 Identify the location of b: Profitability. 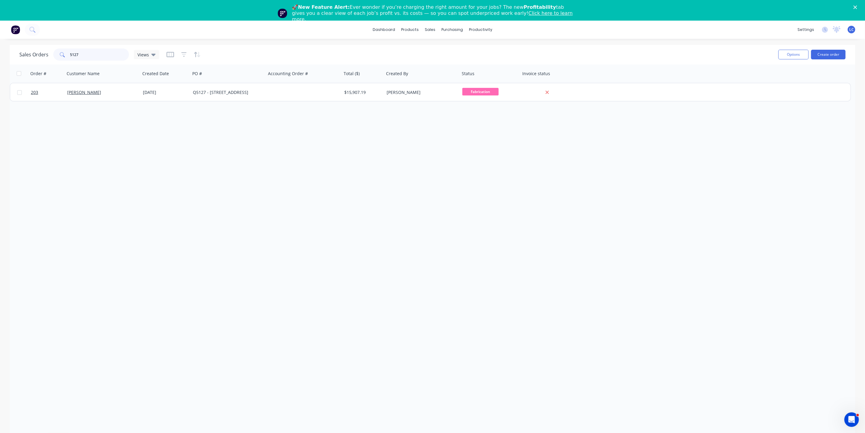
(540, 7).